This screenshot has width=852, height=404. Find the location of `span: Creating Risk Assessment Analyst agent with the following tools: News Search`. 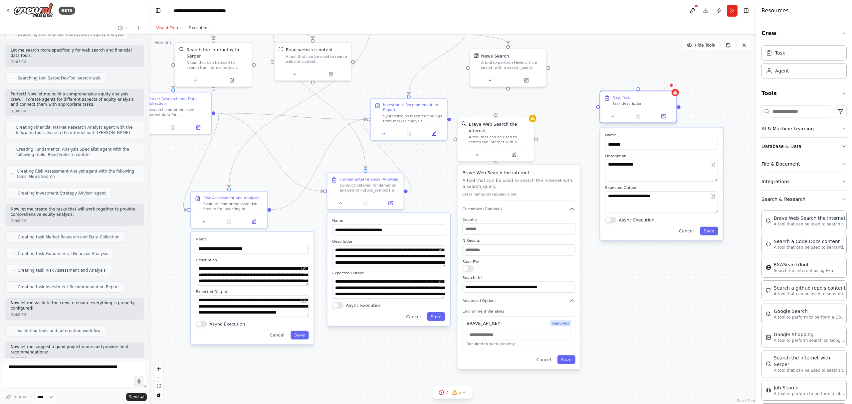

span: Creating Risk Assessment Analyst agent with the following tools: News Search is located at coordinates (78, 174).